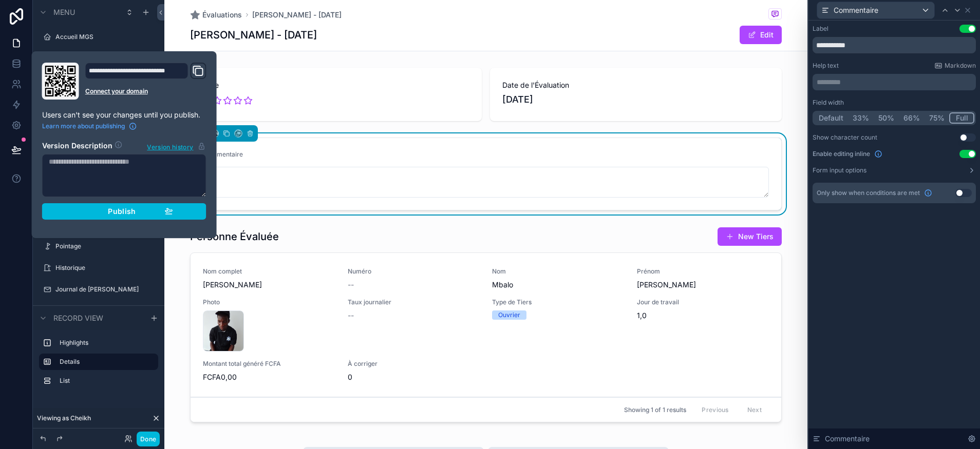 This screenshot has width=980, height=449. Describe the element at coordinates (886, 118) in the screenshot. I see `button: 50%` at that location.